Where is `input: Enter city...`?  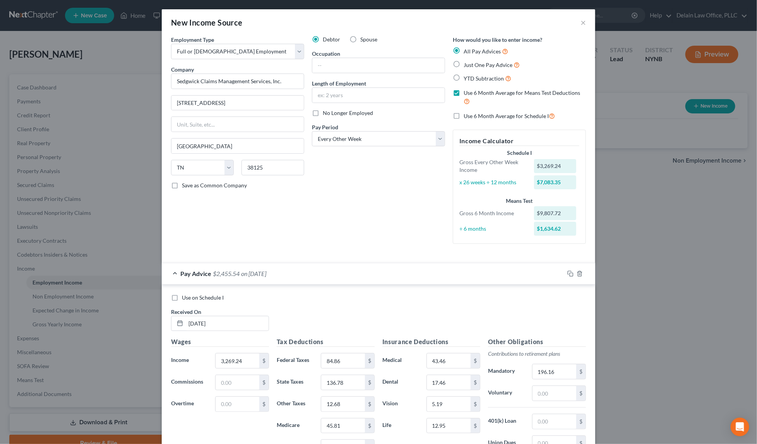
input: Enter city... is located at coordinates (238, 146).